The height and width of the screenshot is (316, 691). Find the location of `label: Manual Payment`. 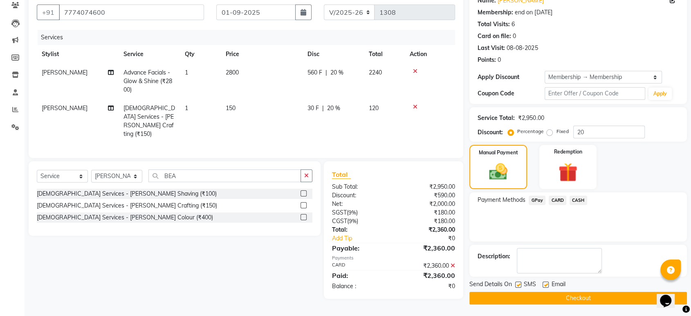

label: Manual Payment is located at coordinates (498, 153).